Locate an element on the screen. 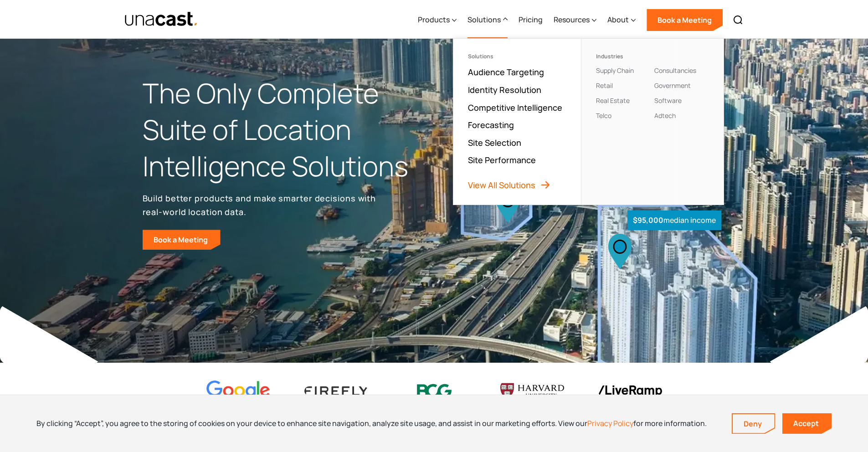  a: Forecasting is located at coordinates (490, 125).